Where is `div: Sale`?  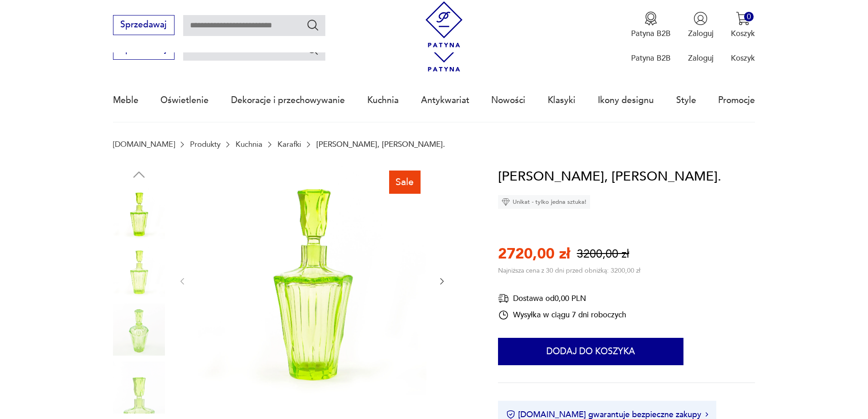 div: Sale is located at coordinates (404, 182).